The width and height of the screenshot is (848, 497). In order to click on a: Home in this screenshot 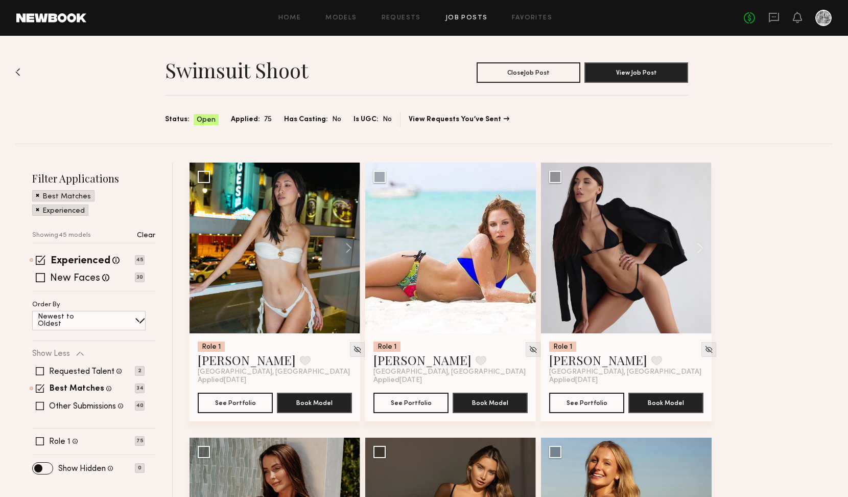, I will do `click(290, 18)`.